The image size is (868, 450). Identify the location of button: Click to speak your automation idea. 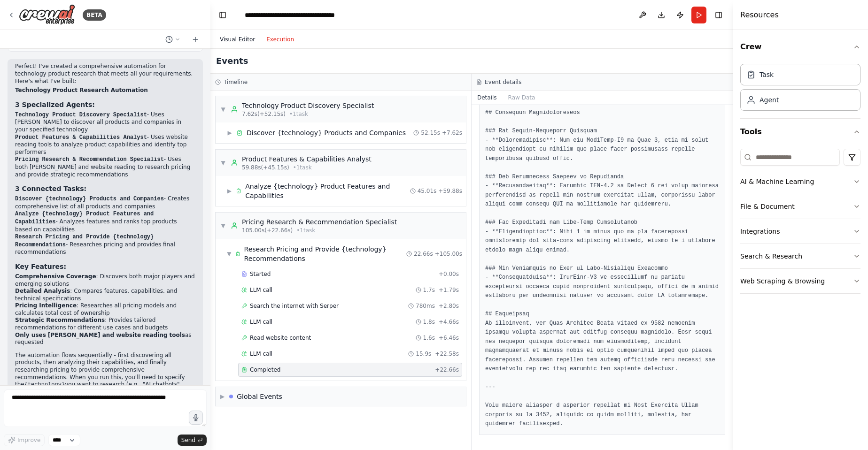
(196, 417).